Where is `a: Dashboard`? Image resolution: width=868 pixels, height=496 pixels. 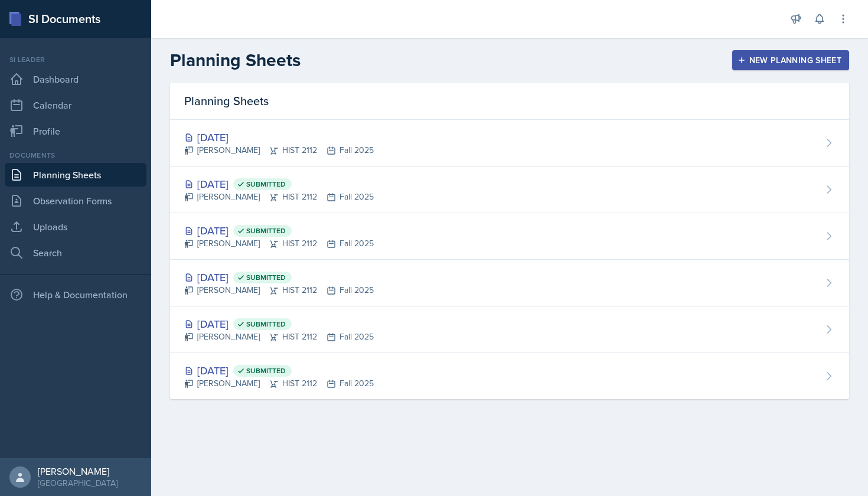
a: Dashboard is located at coordinates (75, 79).